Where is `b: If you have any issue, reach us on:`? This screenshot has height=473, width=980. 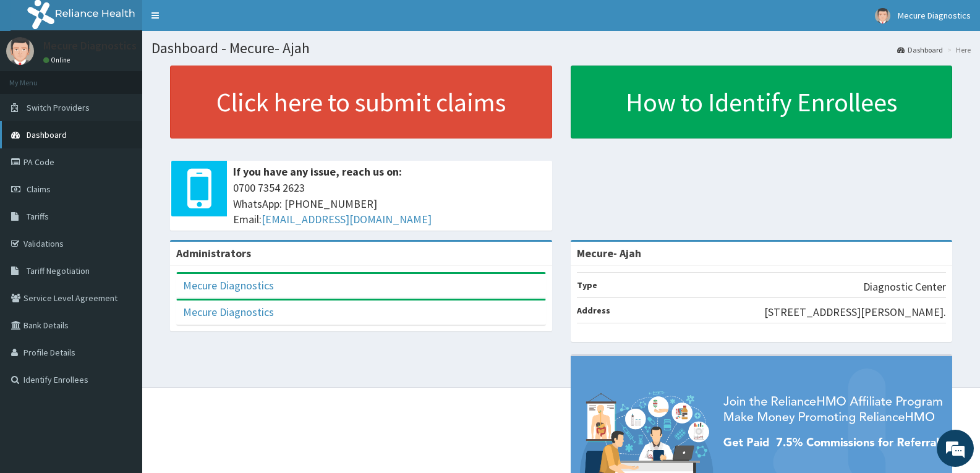 b: If you have any issue, reach us on: is located at coordinates (318, 172).